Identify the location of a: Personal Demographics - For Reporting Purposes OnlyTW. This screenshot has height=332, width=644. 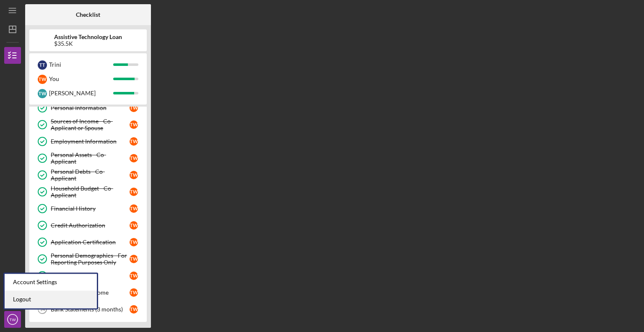
(88, 259).